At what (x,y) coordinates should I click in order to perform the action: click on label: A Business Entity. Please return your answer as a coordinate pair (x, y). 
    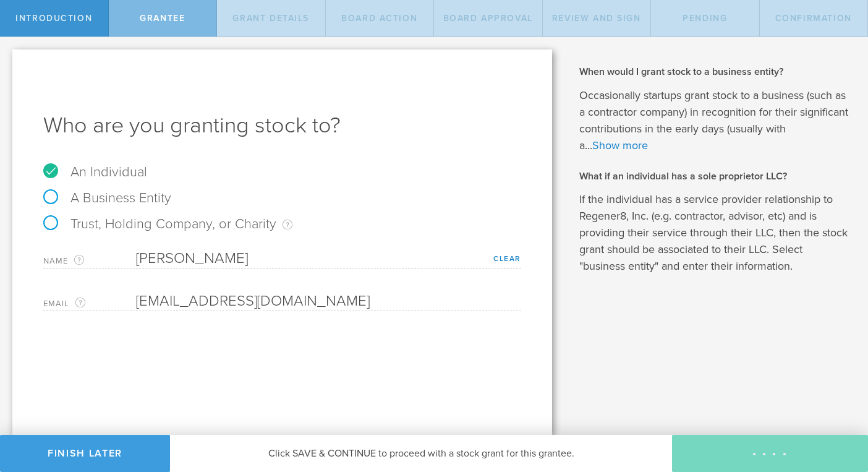
    Looking at the image, I should click on (107, 198).